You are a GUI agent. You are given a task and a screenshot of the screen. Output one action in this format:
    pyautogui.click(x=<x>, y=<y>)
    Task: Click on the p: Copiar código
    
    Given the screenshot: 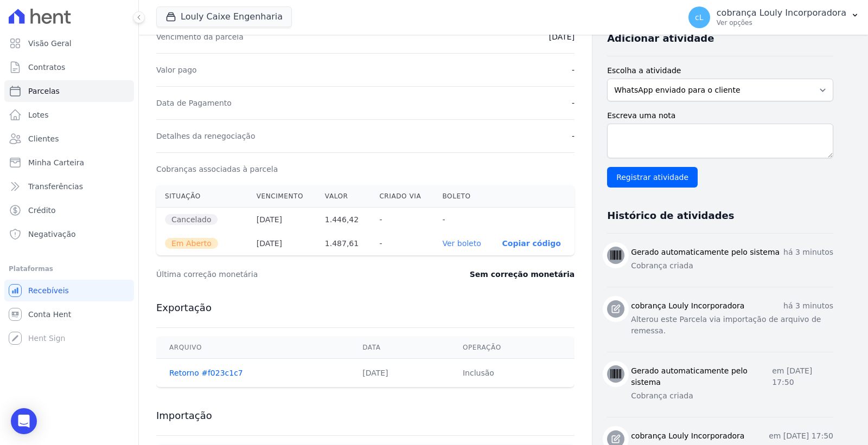 What is the action you would take?
    pyautogui.click(x=531, y=244)
    